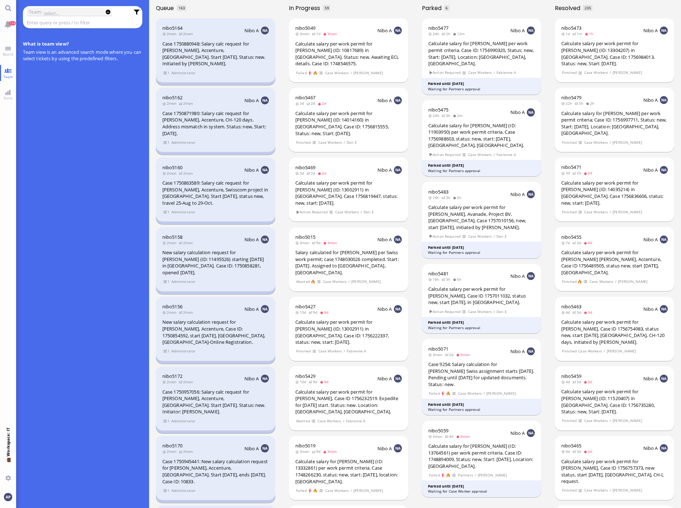 The image size is (681, 508). I want to click on span: Resolved, so click(569, 8).